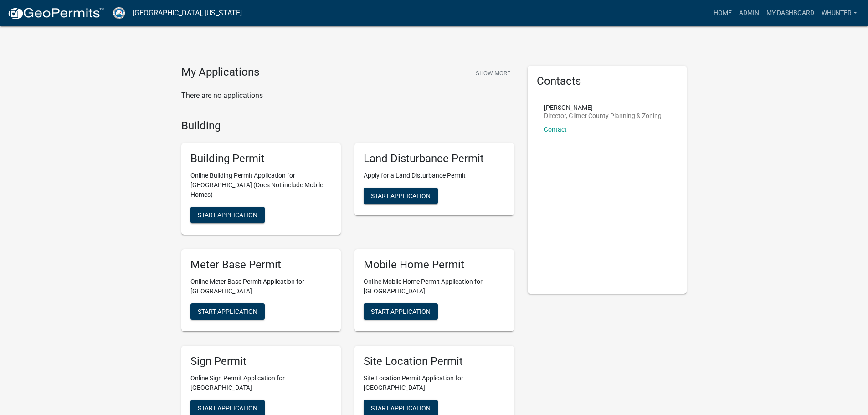 The width and height of the screenshot is (868, 415). What do you see at coordinates (434, 176) in the screenshot?
I see `p: Apply for a Land Disturbance Permit` at bounding box center [434, 176].